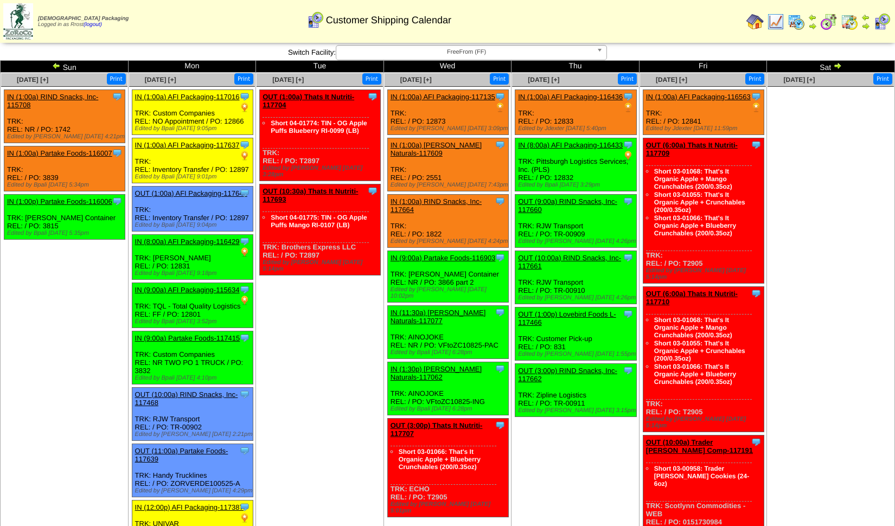  What do you see at coordinates (319, 127) in the screenshot?
I see `a: Short 04-01774: TIN - OG Apple Puffs Blueberry RI-0099 (LB)` at bounding box center [319, 127].